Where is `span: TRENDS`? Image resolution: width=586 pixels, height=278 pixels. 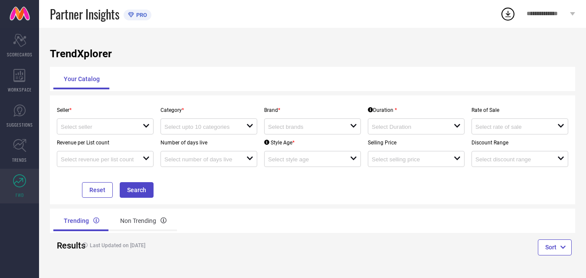
span: TRENDS is located at coordinates (20, 160).